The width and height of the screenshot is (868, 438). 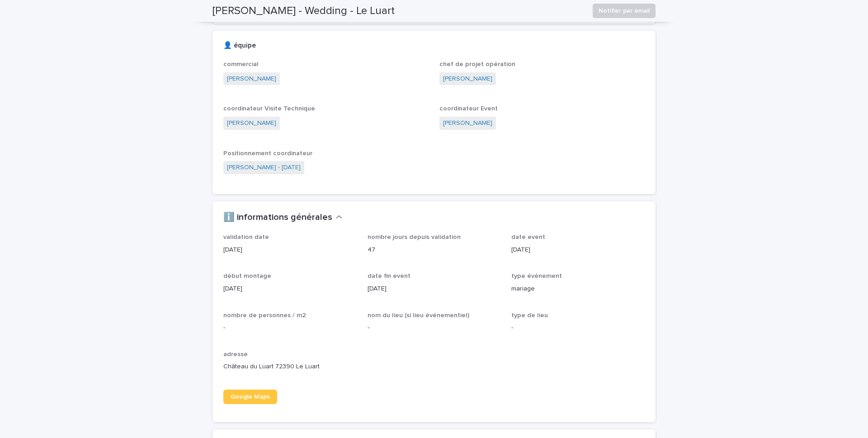 What do you see at coordinates (269, 109) in the screenshot?
I see `span: coordinateur Visite Technique` at bounding box center [269, 109].